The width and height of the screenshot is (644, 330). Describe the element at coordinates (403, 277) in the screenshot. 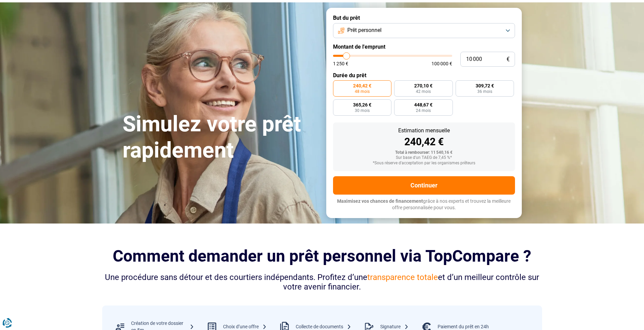

I see `span: transparence totale` at that location.